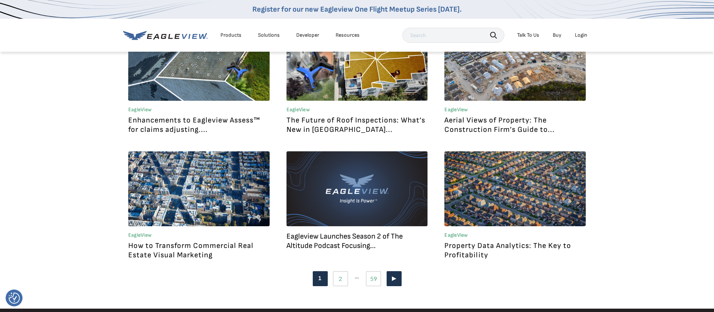 This screenshot has height=312, width=714. What do you see at coordinates (453, 35) in the screenshot?
I see `input: Search` at bounding box center [453, 35].